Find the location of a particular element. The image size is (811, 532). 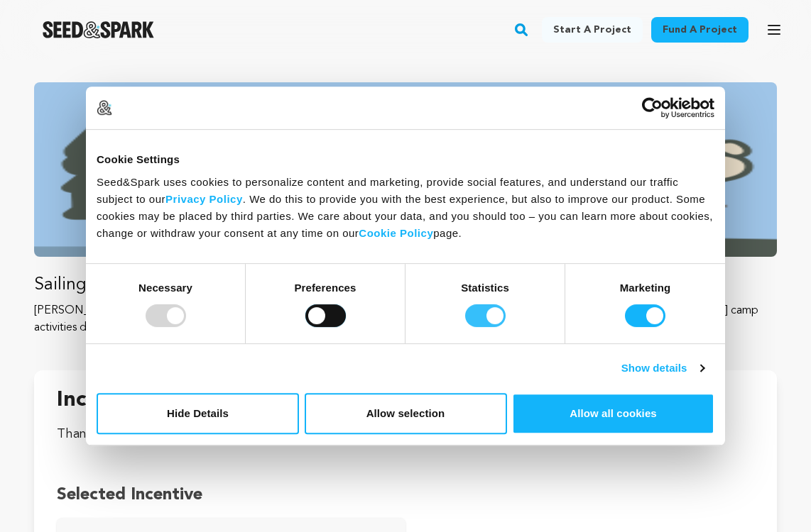

a: Cookie Policy is located at coordinates (395, 232).